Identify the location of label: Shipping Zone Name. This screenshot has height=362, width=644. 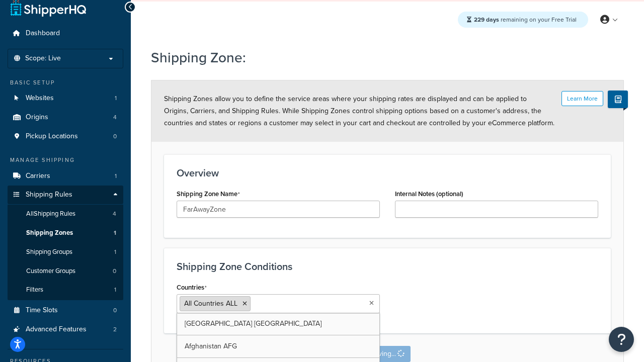
(208, 194).